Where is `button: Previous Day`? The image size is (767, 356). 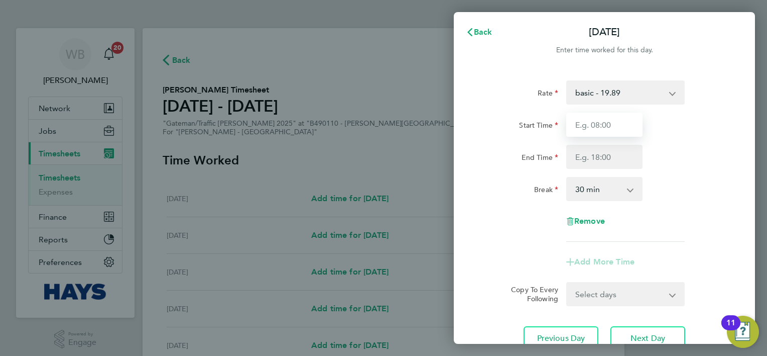
button: Previous Day is located at coordinates (561, 338).